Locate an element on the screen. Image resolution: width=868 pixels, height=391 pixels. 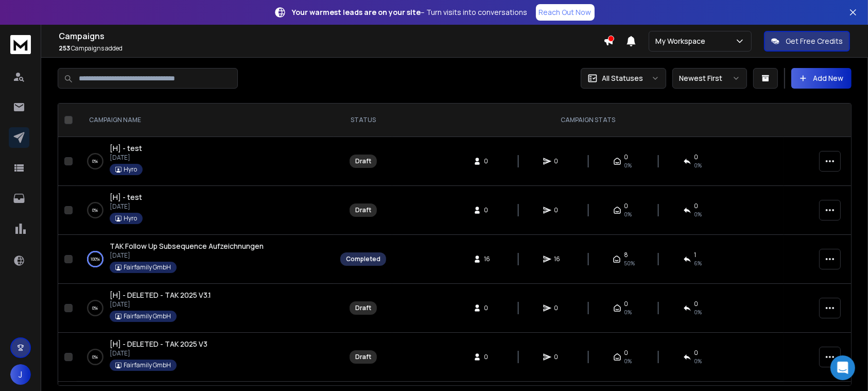
img: logo is located at coordinates (21, 44).